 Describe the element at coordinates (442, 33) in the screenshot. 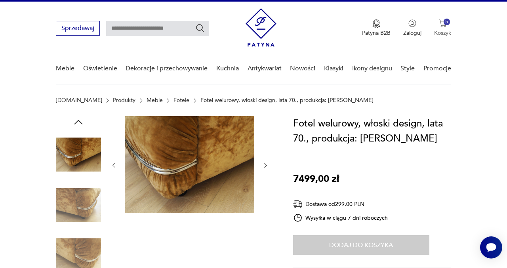

I see `p: Koszyk` at that location.